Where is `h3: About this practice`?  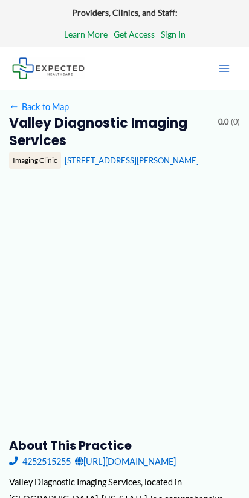
h3: About this practice is located at coordinates (125, 445).